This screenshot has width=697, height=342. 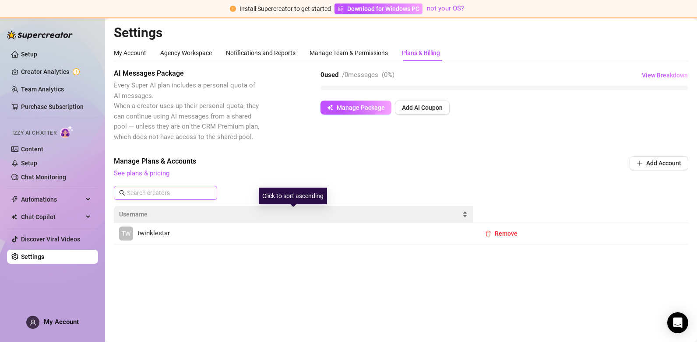 I want to click on div: Open Intercom Messenger, so click(x=678, y=323).